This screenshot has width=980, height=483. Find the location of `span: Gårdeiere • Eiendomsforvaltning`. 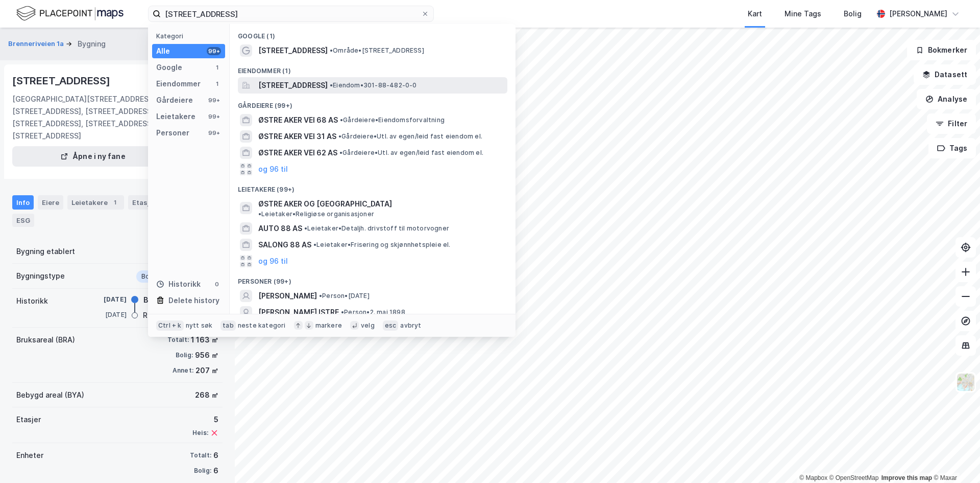

span: Gårdeiere • Eiendomsforvaltning is located at coordinates (392, 120).